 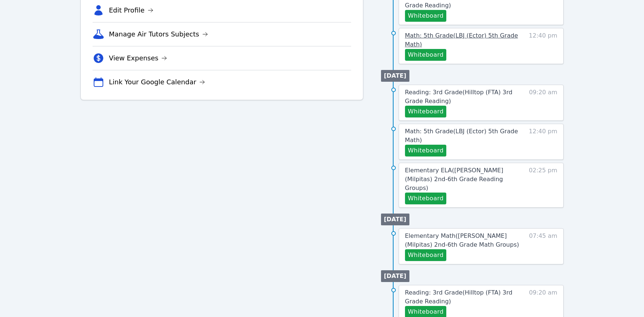 What do you see at coordinates (543, 103) in the screenshot?
I see `span: 09:20 am` at bounding box center [543, 103].